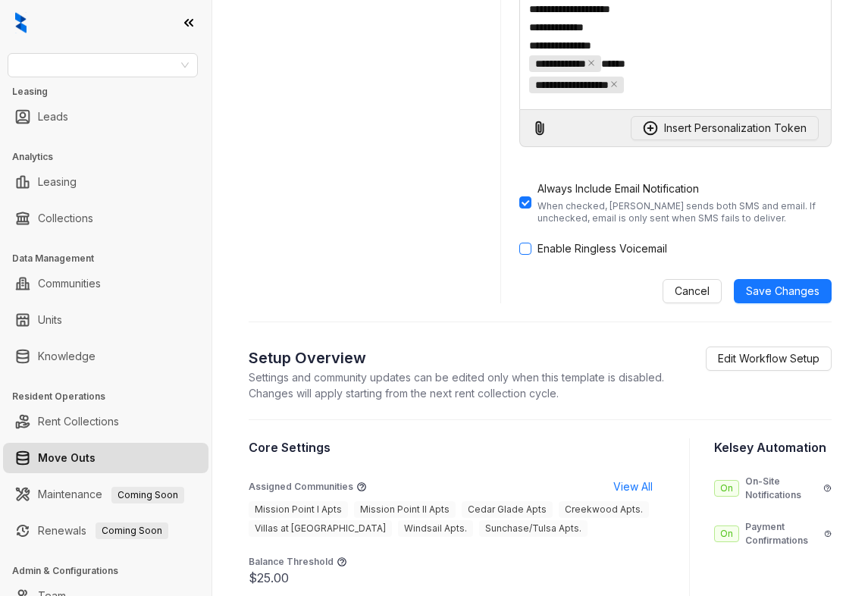 This screenshot has width=868, height=596. I want to click on a: Leads, so click(53, 117).